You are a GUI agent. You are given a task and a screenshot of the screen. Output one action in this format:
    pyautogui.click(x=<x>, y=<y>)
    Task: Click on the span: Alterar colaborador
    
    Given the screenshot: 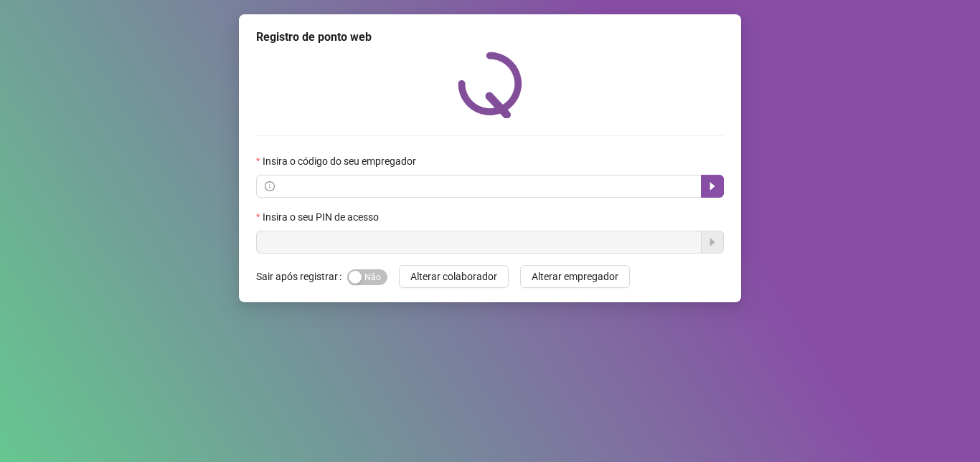 What is the action you would take?
    pyautogui.click(x=453, y=277)
    